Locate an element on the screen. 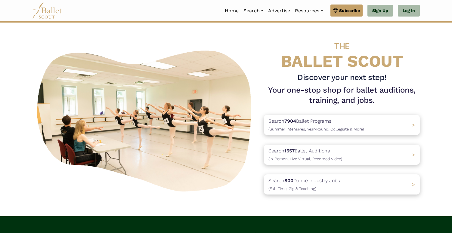  h3: Discover your next step! is located at coordinates (342, 78).